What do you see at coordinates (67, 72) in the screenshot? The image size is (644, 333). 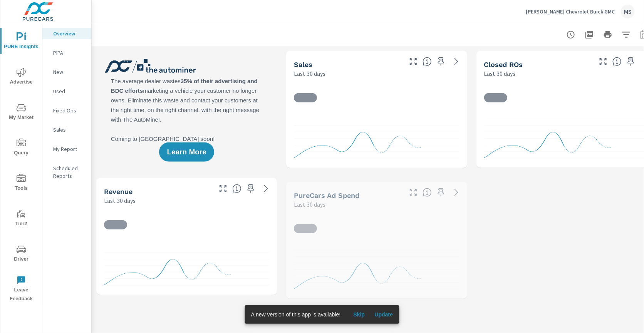 I see `div: New` at bounding box center [67, 72].